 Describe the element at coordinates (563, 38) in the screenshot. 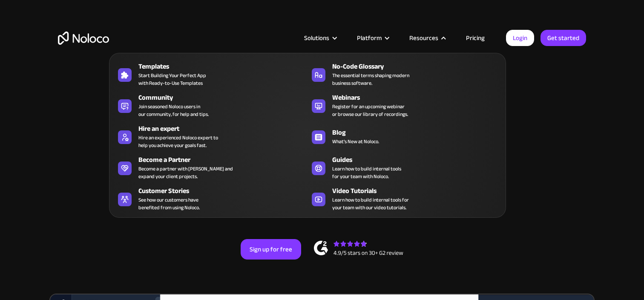

I see `a: Get started` at that location.